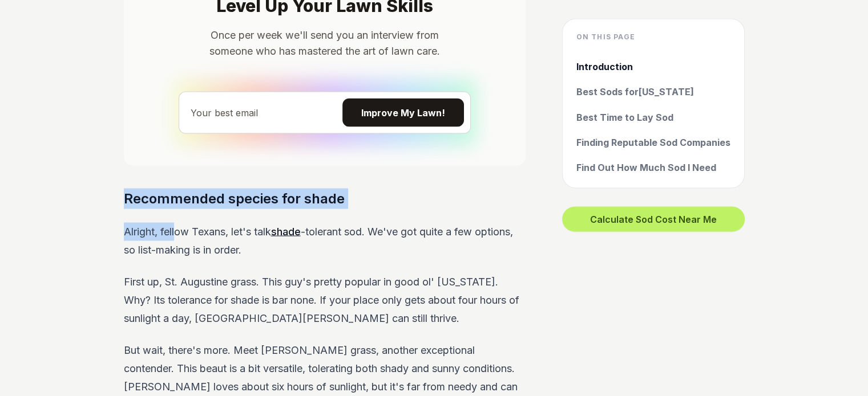  Describe the element at coordinates (653, 66) in the screenshot. I see `a: Introduction` at that location.